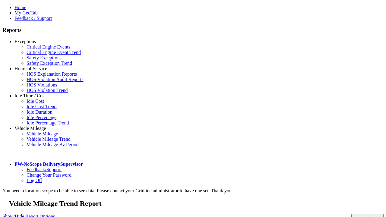 Image resolution: width=386 pixels, height=217 pixels. I want to click on h2: Vehicle Mileage Trend Report, so click(196, 203).